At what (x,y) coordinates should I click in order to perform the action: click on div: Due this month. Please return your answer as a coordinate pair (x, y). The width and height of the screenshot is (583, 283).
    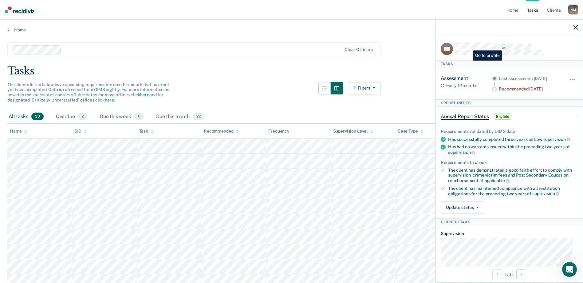
    Looking at the image, I should click on (180, 117).